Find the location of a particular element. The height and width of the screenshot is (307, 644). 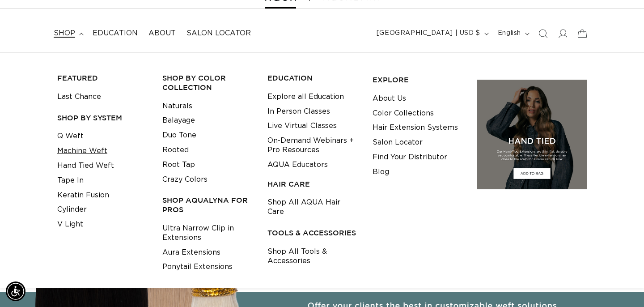

a: Ponytail Extensions is located at coordinates (198, 267).